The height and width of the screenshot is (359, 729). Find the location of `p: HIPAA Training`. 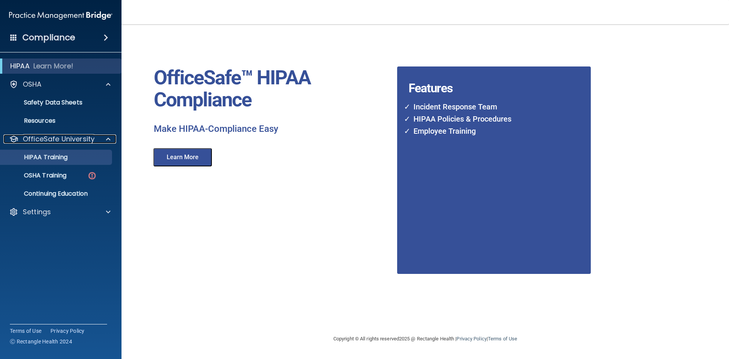

p: HIPAA Training is located at coordinates (36, 157).